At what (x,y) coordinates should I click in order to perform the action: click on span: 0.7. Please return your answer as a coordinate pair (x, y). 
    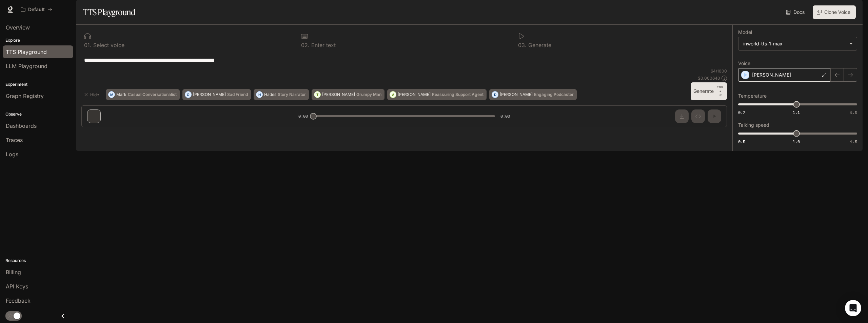
    Looking at the image, I should click on (741, 112).